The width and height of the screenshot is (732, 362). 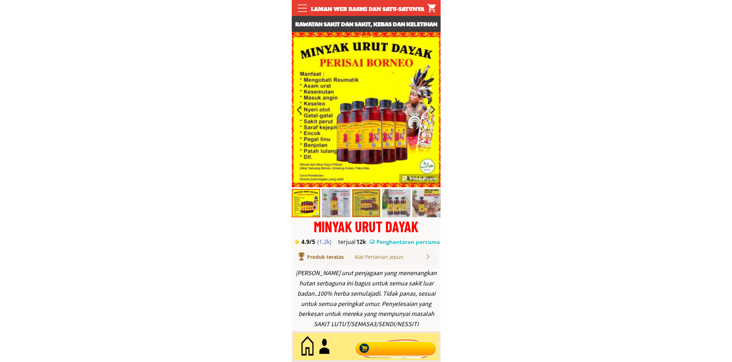 I want to click on h3: 4.9/5, so click(x=311, y=242).